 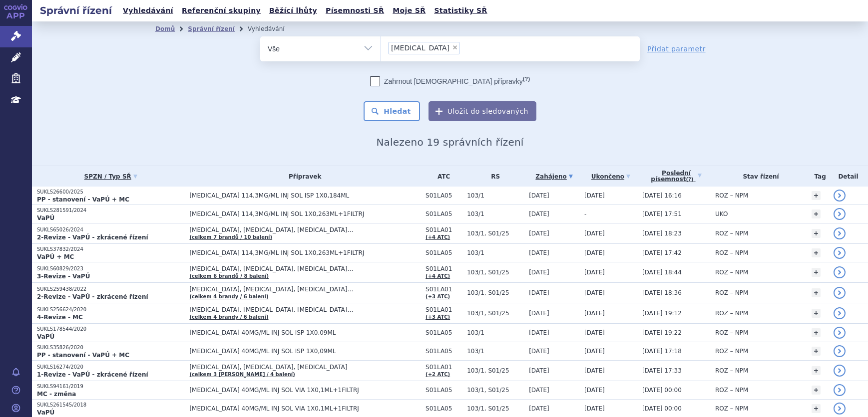 I want to click on a: Správní řízení, so click(x=211, y=29).